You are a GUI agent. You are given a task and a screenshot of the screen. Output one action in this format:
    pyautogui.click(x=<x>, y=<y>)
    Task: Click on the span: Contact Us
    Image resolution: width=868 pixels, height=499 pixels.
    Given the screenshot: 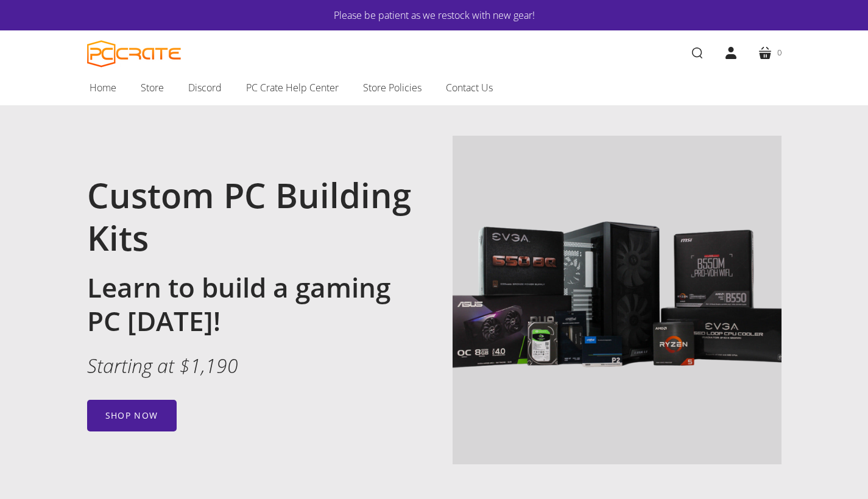 What is the action you would take?
    pyautogui.click(x=469, y=88)
    